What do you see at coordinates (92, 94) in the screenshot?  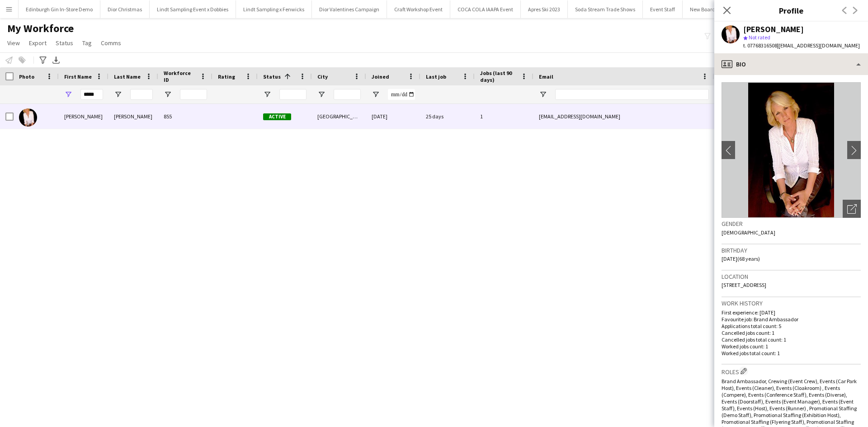 I see `input: First Name Filter Input` at bounding box center [92, 94].